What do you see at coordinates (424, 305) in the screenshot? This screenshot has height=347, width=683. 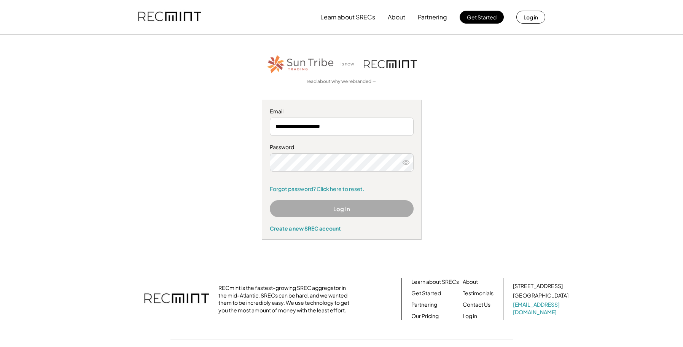 I see `a: Partnering` at bounding box center [424, 305].